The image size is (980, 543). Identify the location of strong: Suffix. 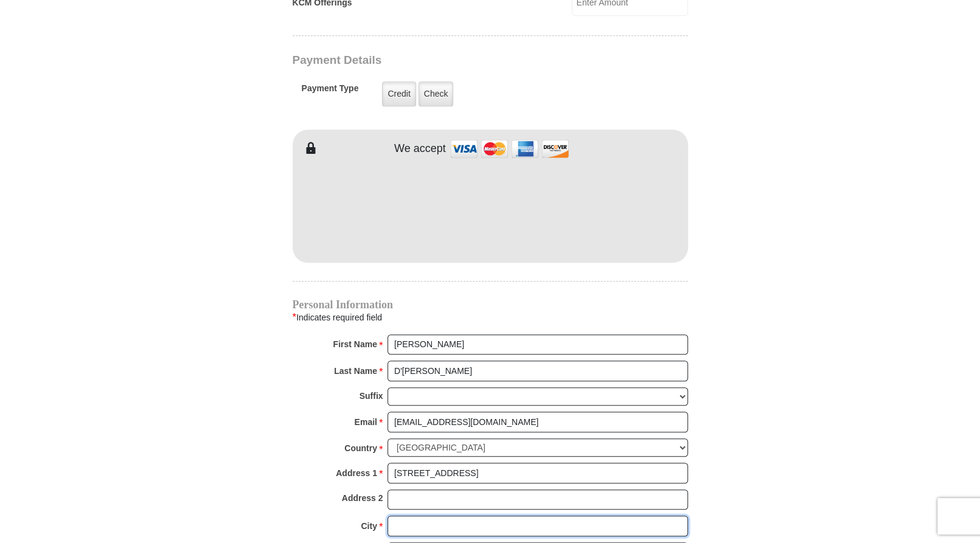
(371, 396).